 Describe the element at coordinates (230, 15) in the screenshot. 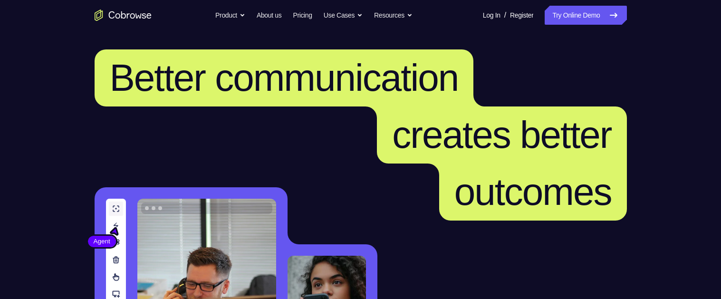

I see `button: Product` at that location.